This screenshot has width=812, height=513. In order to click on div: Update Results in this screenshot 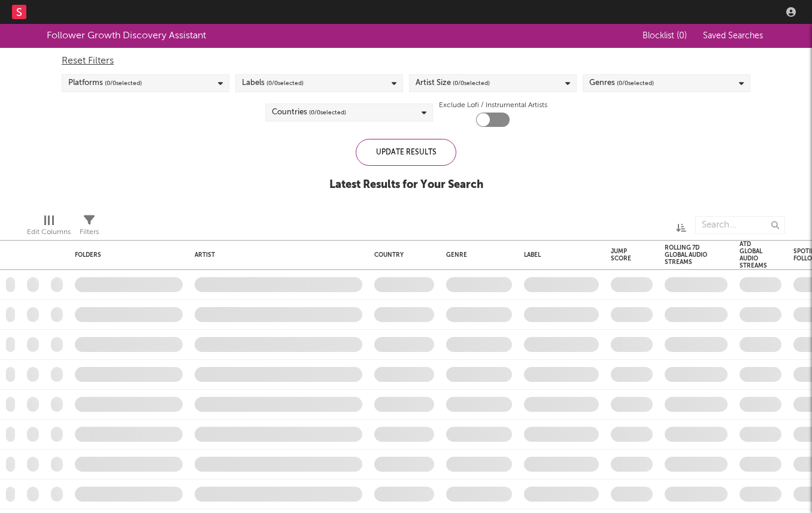, I will do `click(406, 152)`.